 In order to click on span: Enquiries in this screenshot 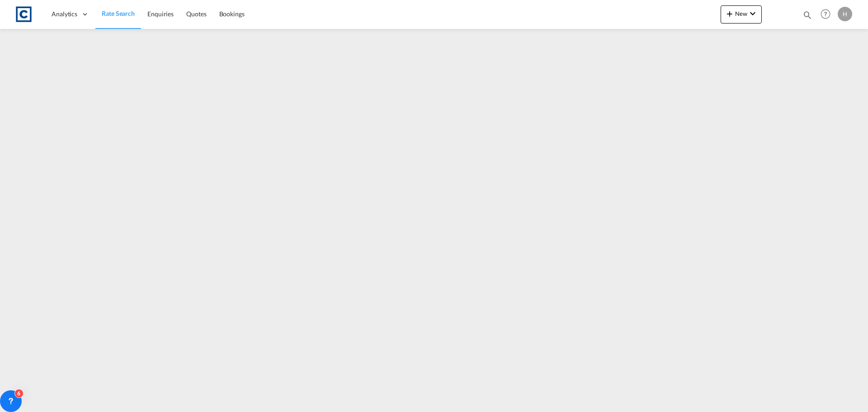, I will do `click(161, 13)`.